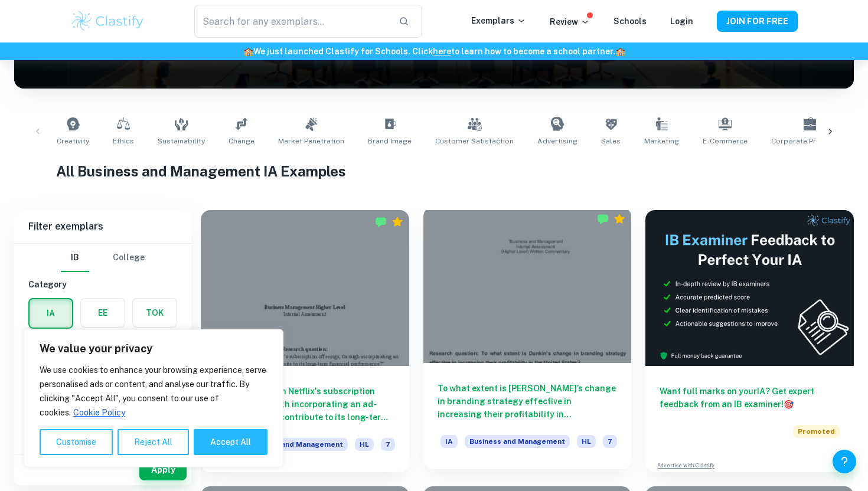 This screenshot has height=491, width=868. Describe the element at coordinates (75, 258) in the screenshot. I see `button: IB` at that location.